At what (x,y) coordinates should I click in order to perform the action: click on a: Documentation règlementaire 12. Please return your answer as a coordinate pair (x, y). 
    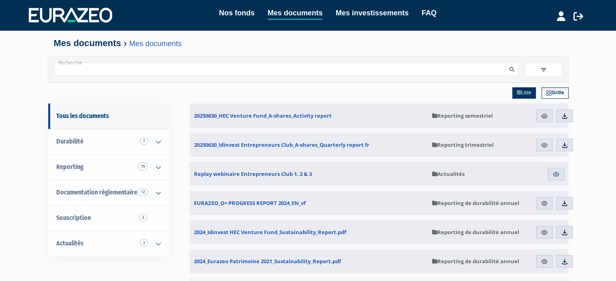
    Looking at the image, I should click on (108, 193).